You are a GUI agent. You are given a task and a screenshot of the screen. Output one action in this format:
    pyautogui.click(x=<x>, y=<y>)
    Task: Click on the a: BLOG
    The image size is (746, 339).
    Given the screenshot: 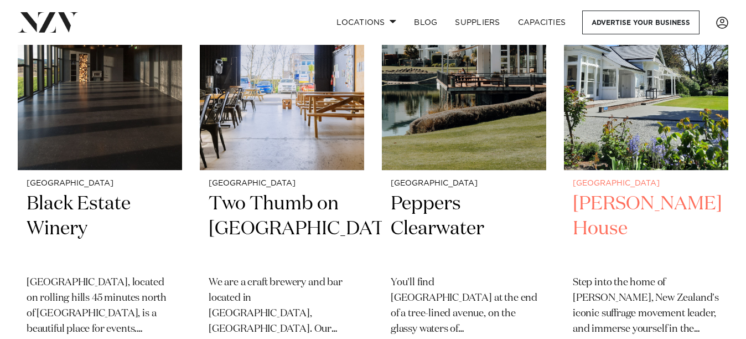 What is the action you would take?
    pyautogui.click(x=426, y=22)
    